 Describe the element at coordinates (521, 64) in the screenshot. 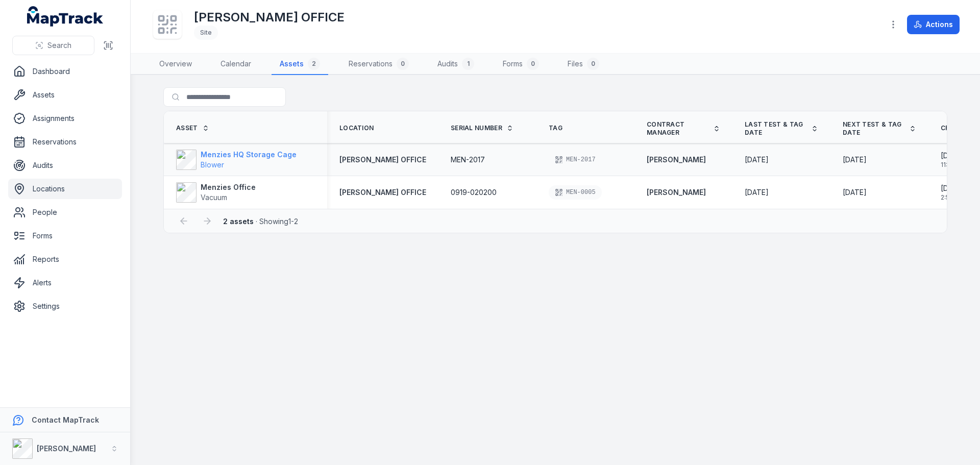

I see `a: Forms0` at that location.